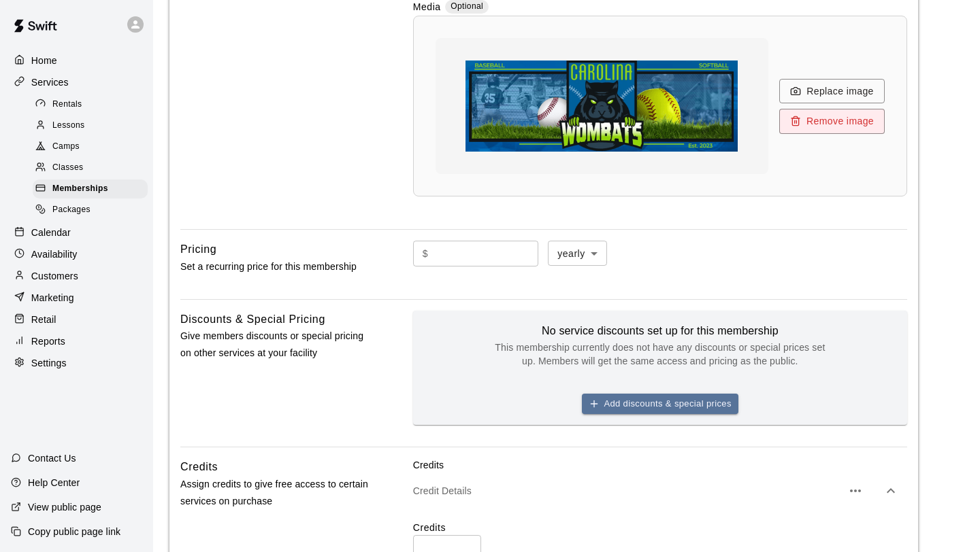 The width and height of the screenshot is (980, 552). What do you see at coordinates (49, 341) in the screenshot?
I see `p: Reports` at bounding box center [49, 341].